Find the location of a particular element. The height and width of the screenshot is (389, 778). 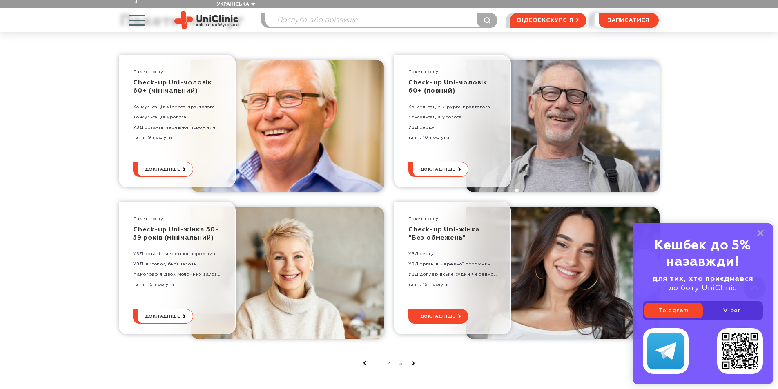

a: Check-up Uni-чоловік 60+ (мінімальний) is located at coordinates (172, 87).